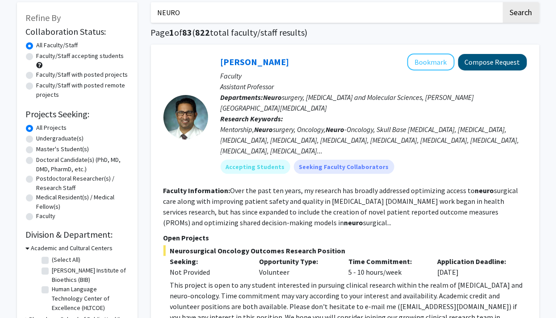 This screenshot has height=318, width=556. Describe the element at coordinates (83, 165) in the screenshot. I see `label: Doctoral Candidate(s) (PhD, MD, DMD, PharmD, etc.)` at that location.